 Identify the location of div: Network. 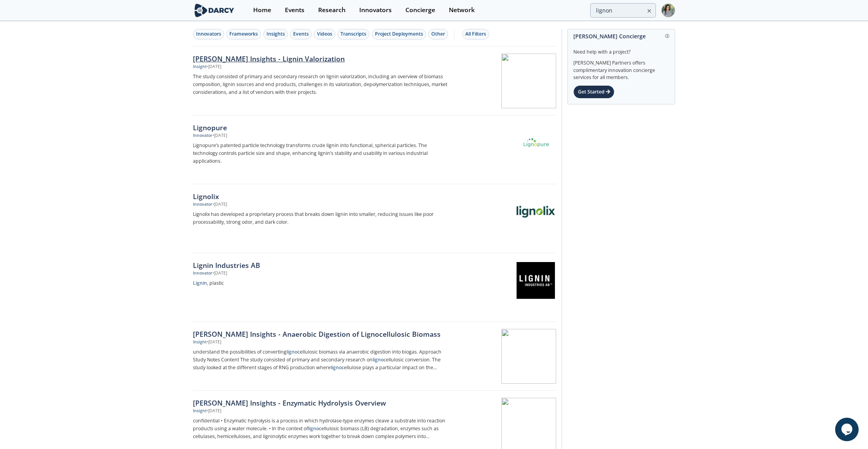
(462, 10).